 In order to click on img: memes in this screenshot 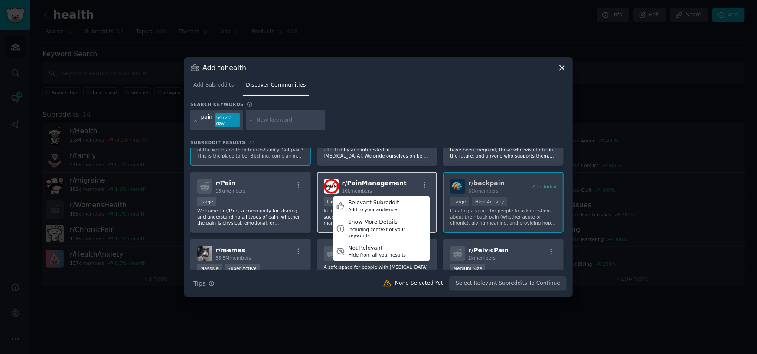, I will do `click(205, 253)`.